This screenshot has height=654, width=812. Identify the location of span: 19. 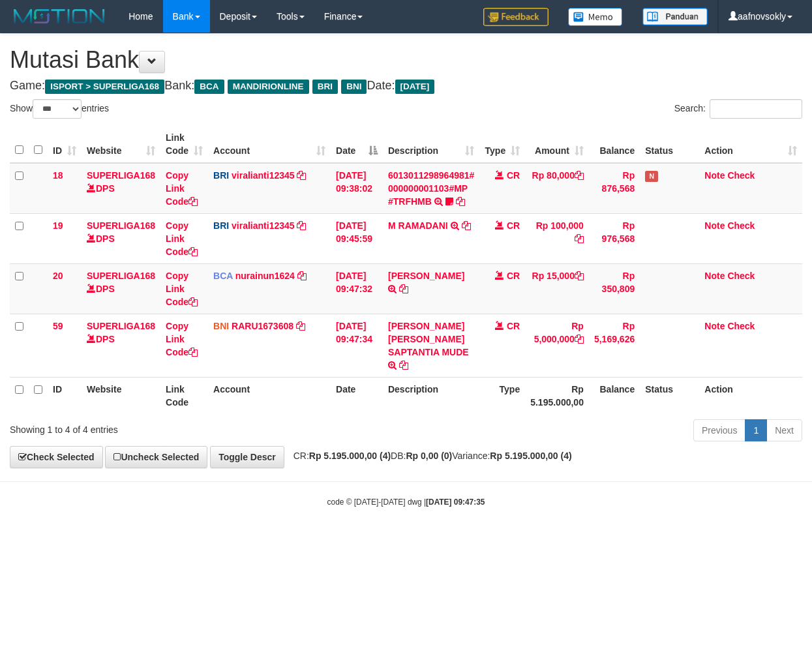
(58, 226).